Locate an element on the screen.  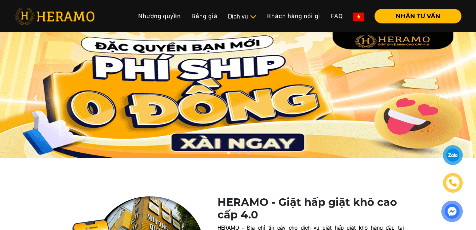
button: 2 is located at coordinates (238, 155).